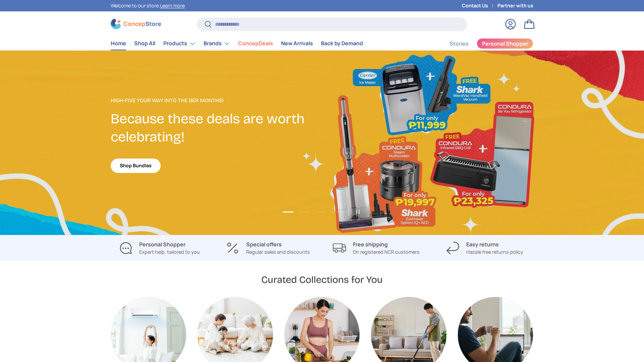 Image resolution: width=644 pixels, height=362 pixels. Describe the element at coordinates (136, 24) in the screenshot. I see `img: ConcepStore` at that location.